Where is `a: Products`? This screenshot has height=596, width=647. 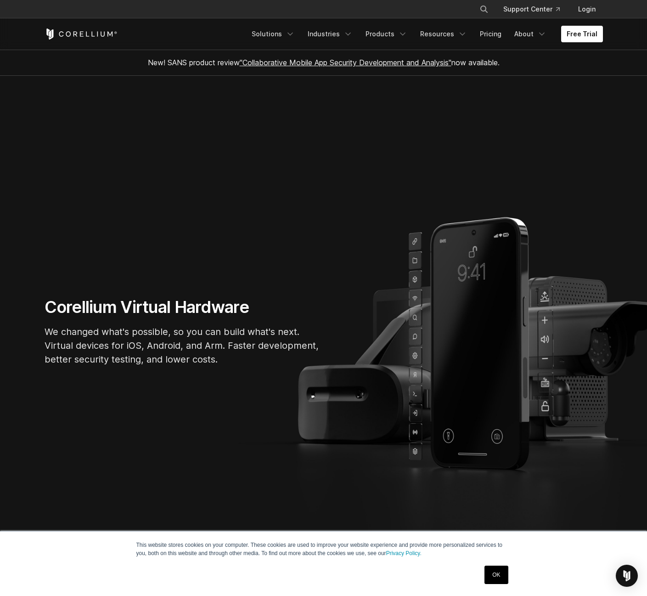
a: Products is located at coordinates (386, 34).